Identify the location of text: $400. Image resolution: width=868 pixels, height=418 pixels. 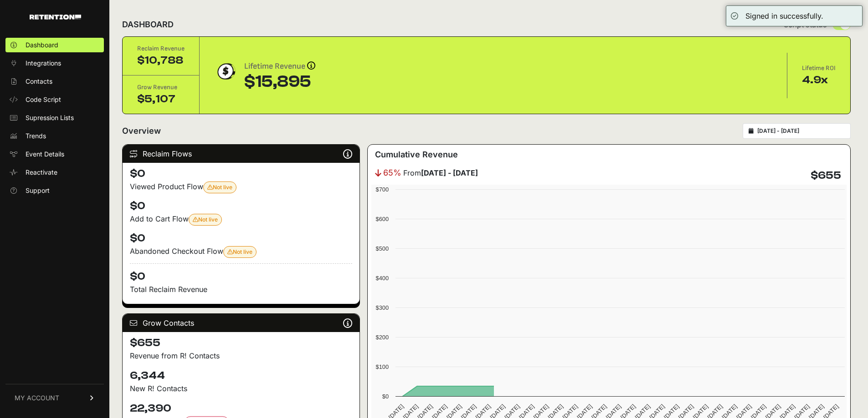
(382, 278).